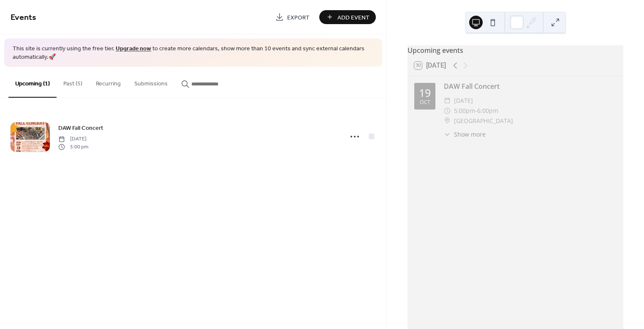  Describe the element at coordinates (151, 82) in the screenshot. I see `button: Submissions` at that location.